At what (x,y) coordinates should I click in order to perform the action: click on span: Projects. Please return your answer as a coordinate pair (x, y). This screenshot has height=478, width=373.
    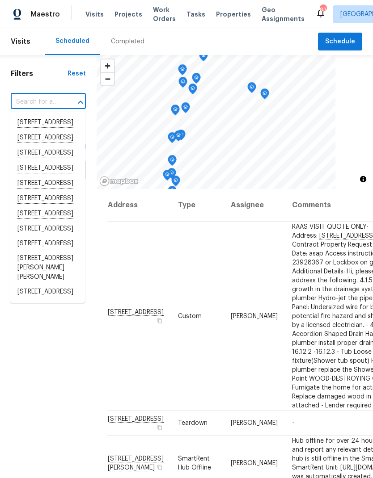
    Looking at the image, I should click on (128, 14).